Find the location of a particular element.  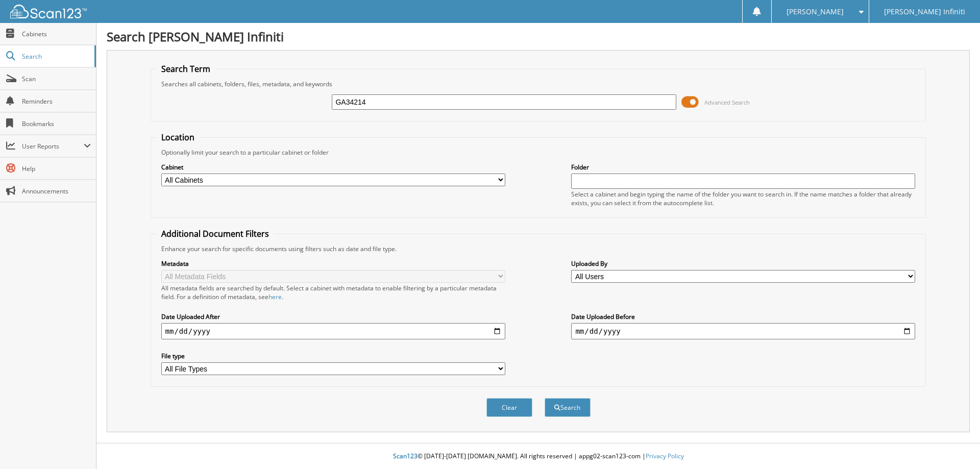

legend: Additional Document Filters is located at coordinates (215, 234).